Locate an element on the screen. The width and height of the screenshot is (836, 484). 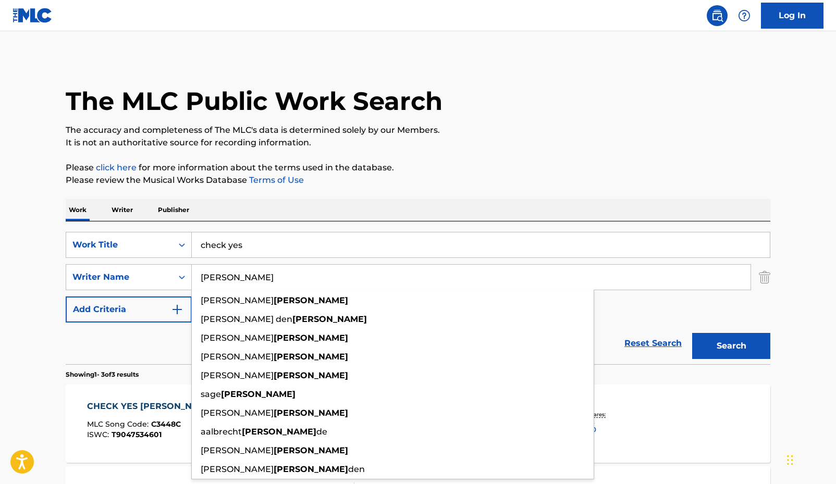
p: Writer is located at coordinates (122, 210).